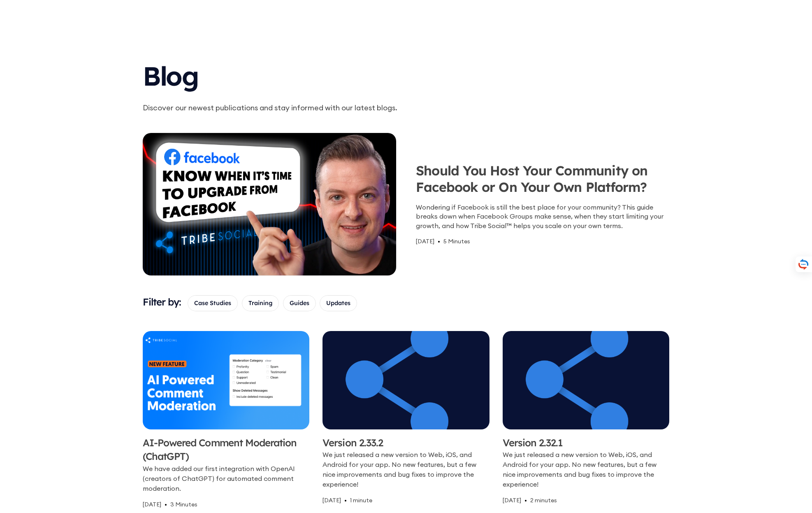  Describe the element at coordinates (406, 204) in the screenshot. I see `a: Should You Host Your Community on Facebook or On Your Own Platform?Wondering if Facebook is still...` at that location.